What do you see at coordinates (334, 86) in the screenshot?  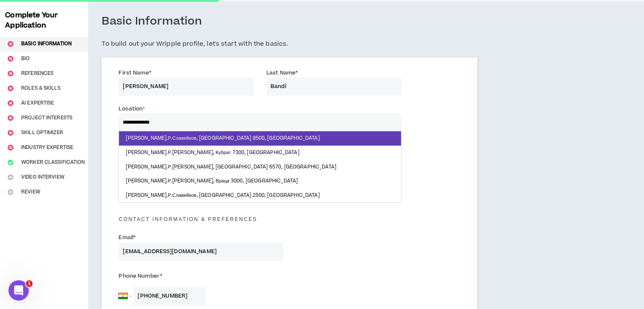 I see `input: Last Name` at bounding box center [334, 86].